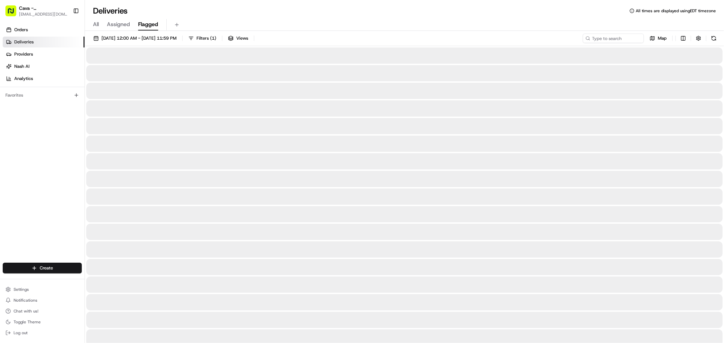 The width and height of the screenshot is (724, 343). Describe the element at coordinates (12, 104) in the screenshot. I see `img: Grace Nketiah` at that location.